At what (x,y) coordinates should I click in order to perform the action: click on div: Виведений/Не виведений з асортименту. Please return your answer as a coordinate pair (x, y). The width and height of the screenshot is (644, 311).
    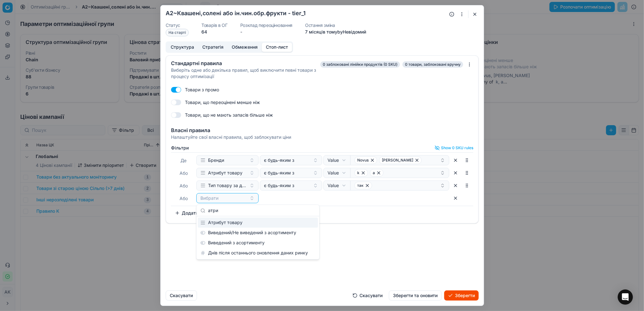
    Looking at the image, I should click on (258, 233).